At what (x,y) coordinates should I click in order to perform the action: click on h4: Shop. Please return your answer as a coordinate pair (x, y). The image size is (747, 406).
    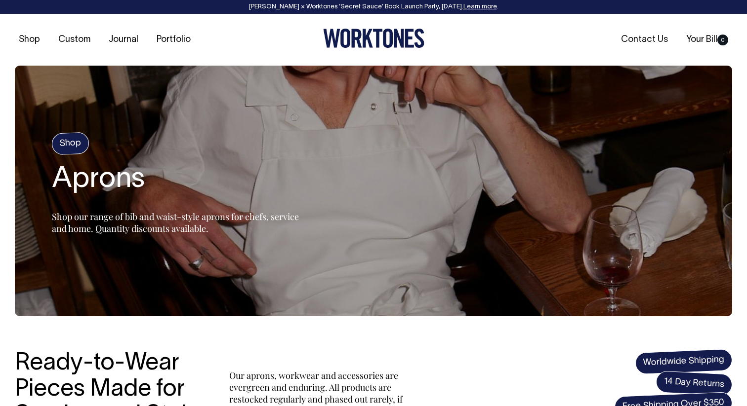
    Looking at the image, I should click on (70, 144).